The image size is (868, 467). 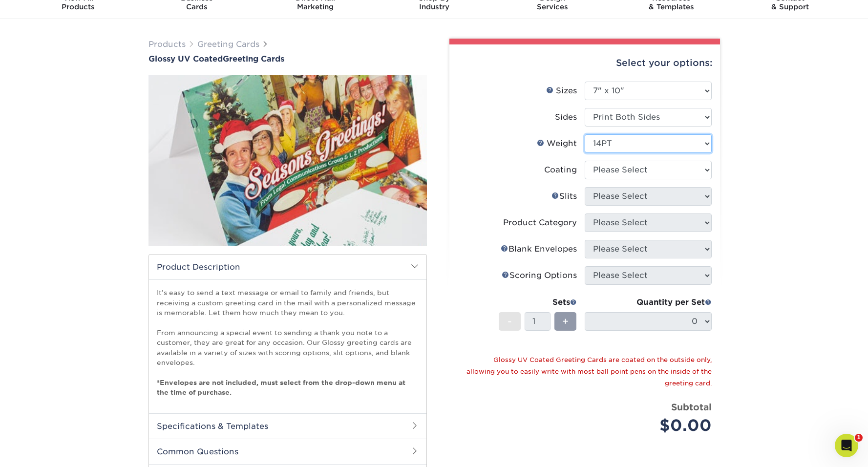 What do you see at coordinates (228, 44) in the screenshot?
I see `a: Greeting Cards` at bounding box center [228, 44].